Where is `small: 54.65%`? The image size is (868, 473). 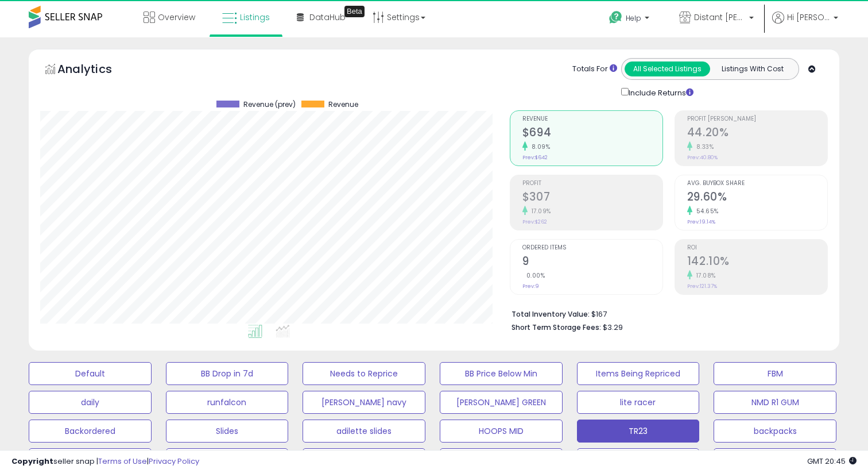 small: 54.65% is located at coordinates (706, 211).